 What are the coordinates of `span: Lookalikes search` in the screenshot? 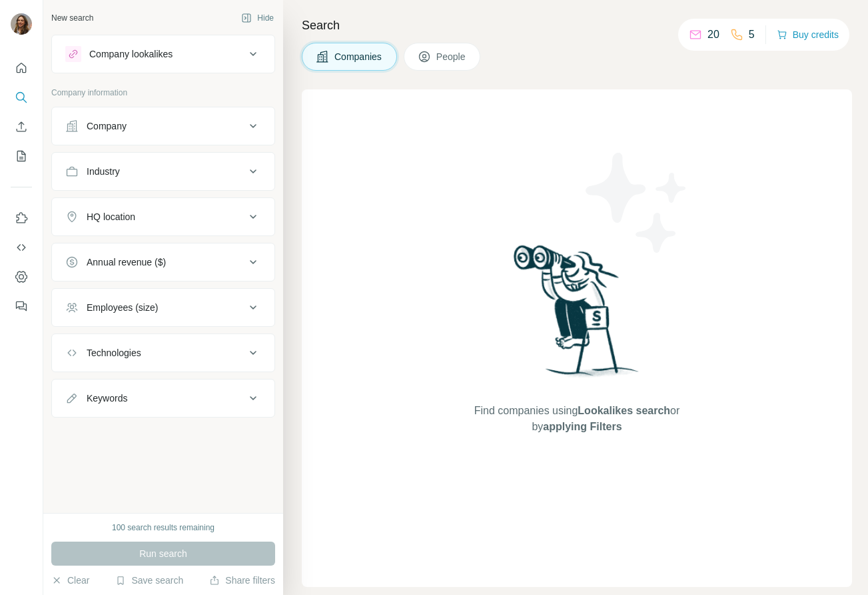 It's located at (624, 410).